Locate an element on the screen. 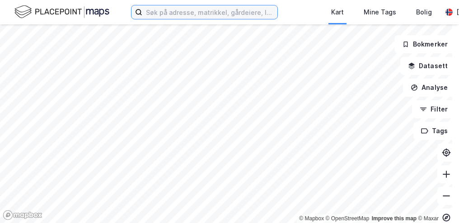  div: Kart is located at coordinates (337, 12).